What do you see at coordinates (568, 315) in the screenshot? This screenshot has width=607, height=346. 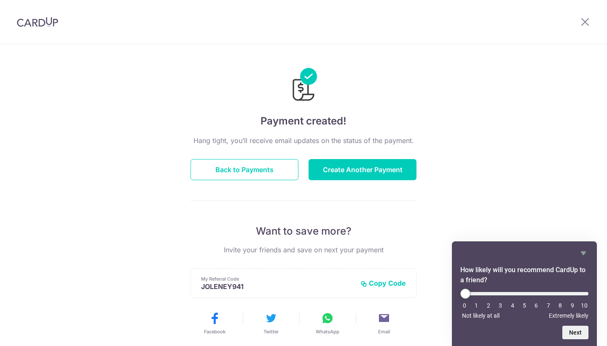 I see `span: Extremely likely` at bounding box center [568, 315].